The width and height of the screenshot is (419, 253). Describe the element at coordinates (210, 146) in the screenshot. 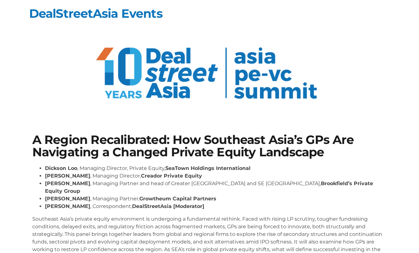

I see `h1: A Region Recalibrated: How Southeast Asia’s GPs Are Navigating a Changed Private Equity Landscape` at that location.